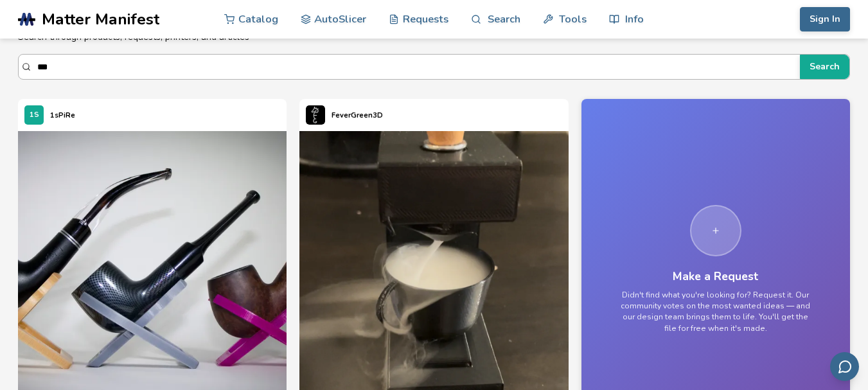  Describe the element at coordinates (34, 115) in the screenshot. I see `span: 1S` at that location.